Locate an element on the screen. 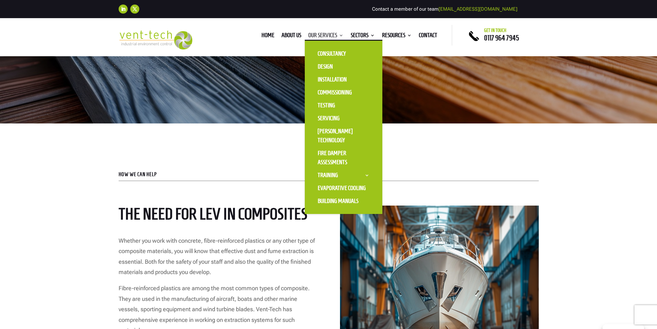 The height and width of the screenshot is (329, 657). a: About us is located at coordinates (291, 37).